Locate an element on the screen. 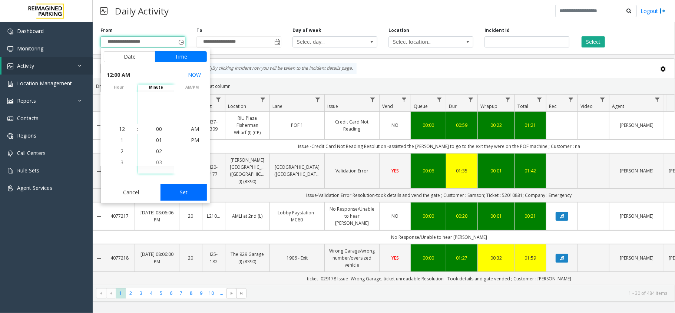 This screenshot has width=675, height=313. span: Wrapup is located at coordinates (489, 106).